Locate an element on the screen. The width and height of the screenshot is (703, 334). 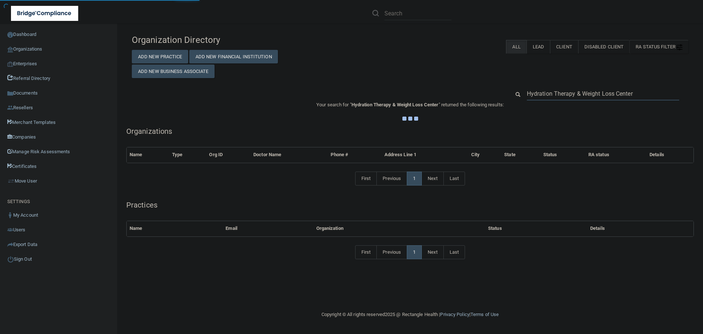
th: State is located at coordinates (521, 155).